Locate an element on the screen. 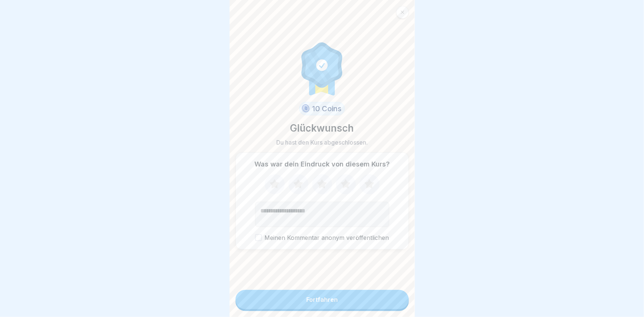 The height and width of the screenshot is (317, 644). p: Du hast den Kurs abgeschlossen. is located at coordinates (322, 142).